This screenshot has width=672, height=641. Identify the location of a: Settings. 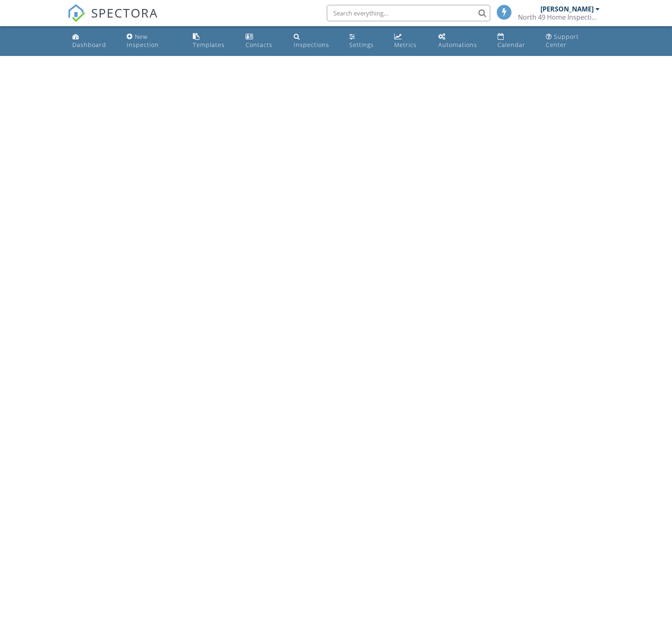
(365, 41).